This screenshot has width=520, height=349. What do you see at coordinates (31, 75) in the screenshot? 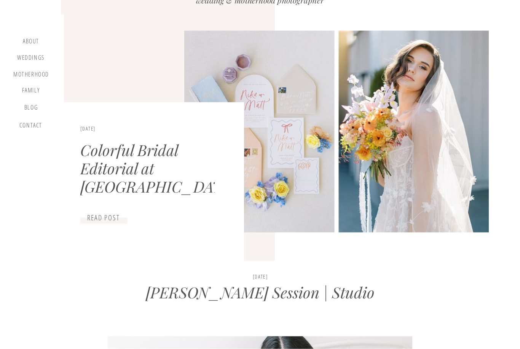
I see `div: motherhood` at bounding box center [31, 75].